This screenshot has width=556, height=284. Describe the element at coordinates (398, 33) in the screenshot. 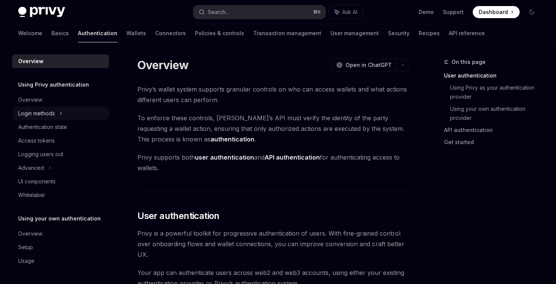

I see `a: Security` at that location.